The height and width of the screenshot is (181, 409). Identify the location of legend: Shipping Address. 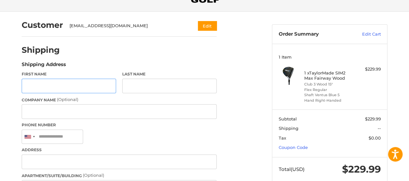
(44, 66).